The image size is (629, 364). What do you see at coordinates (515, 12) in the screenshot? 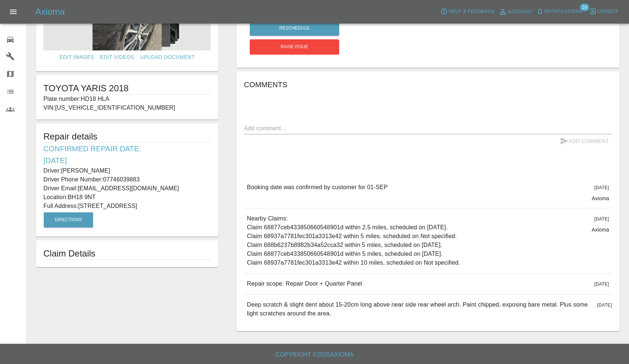
I see `a: Account` at bounding box center [515, 12].